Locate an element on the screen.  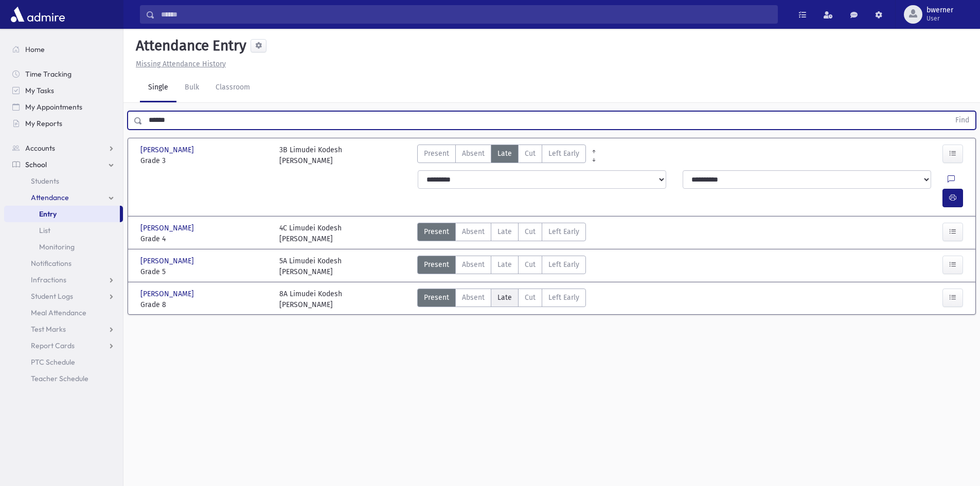
a: Single is located at coordinates (158, 88).